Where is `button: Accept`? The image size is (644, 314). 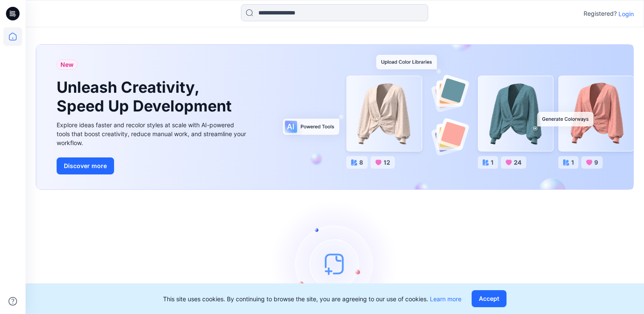
button: Accept is located at coordinates (490, 299).